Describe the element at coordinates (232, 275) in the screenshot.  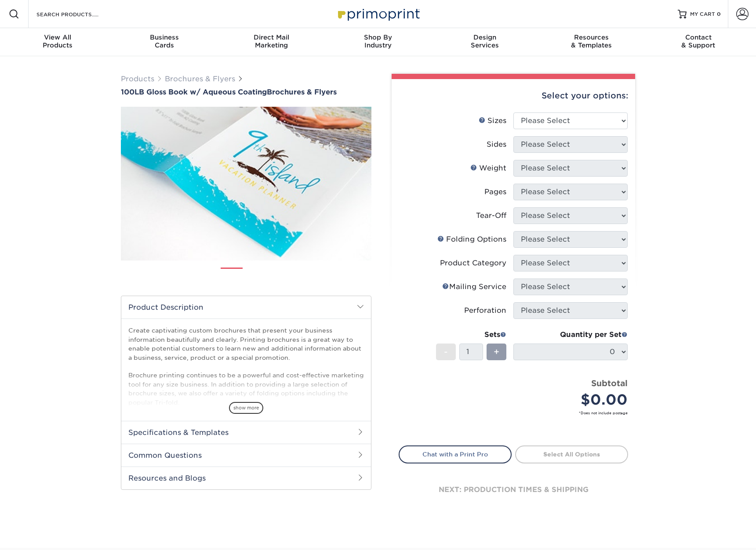
I see `img: Brochures & Flyers 01` at that location.